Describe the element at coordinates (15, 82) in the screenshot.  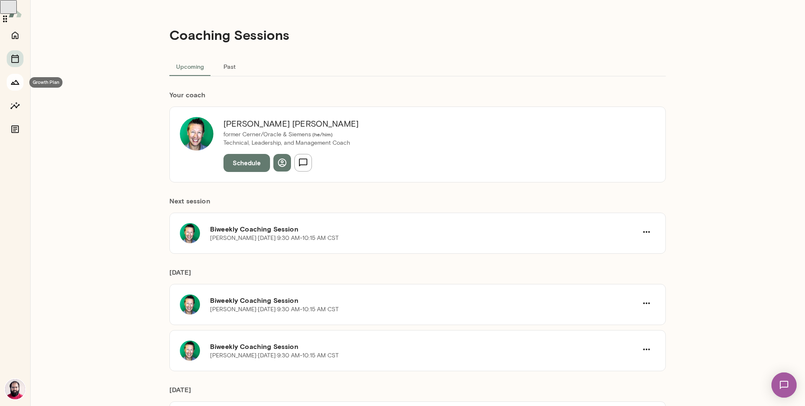
I see `button: Growth Plan` at that location.